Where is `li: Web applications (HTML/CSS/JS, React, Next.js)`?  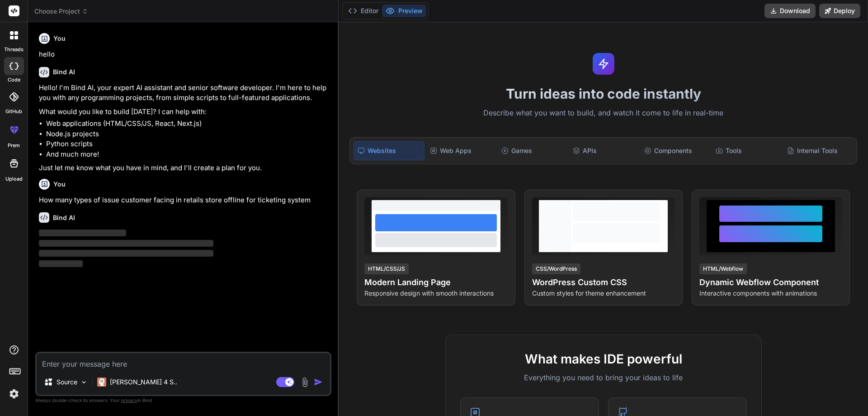
li: Web applications (HTML/CSS/JS, React, Next.js) is located at coordinates (188, 124).